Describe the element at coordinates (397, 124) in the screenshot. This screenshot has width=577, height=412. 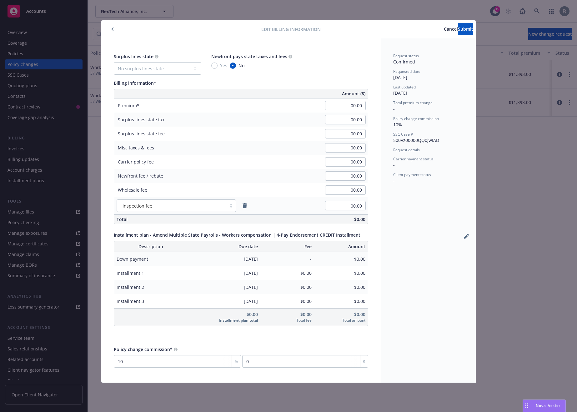
I see `span: 10%` at that location.